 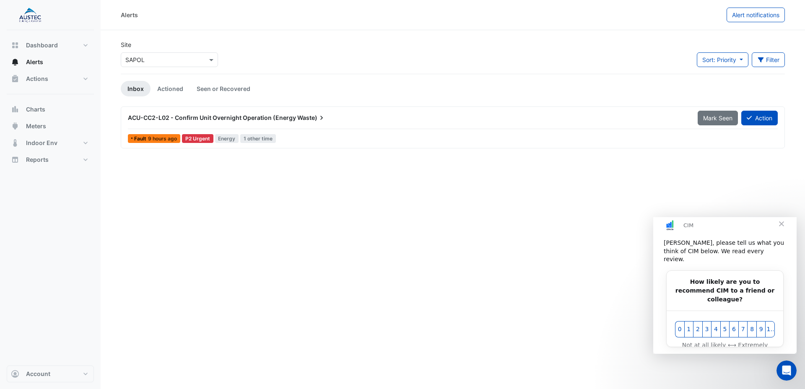 I want to click on button: Filter, so click(x=768, y=60).